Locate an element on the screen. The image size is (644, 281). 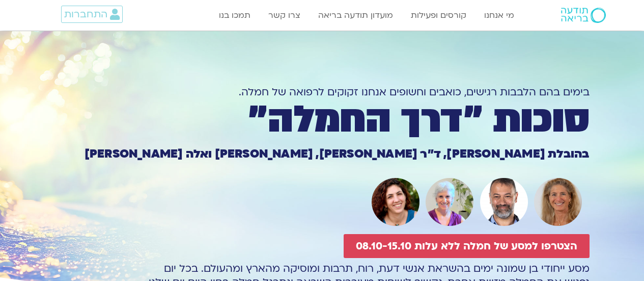
a: התחברות is located at coordinates (92, 14).